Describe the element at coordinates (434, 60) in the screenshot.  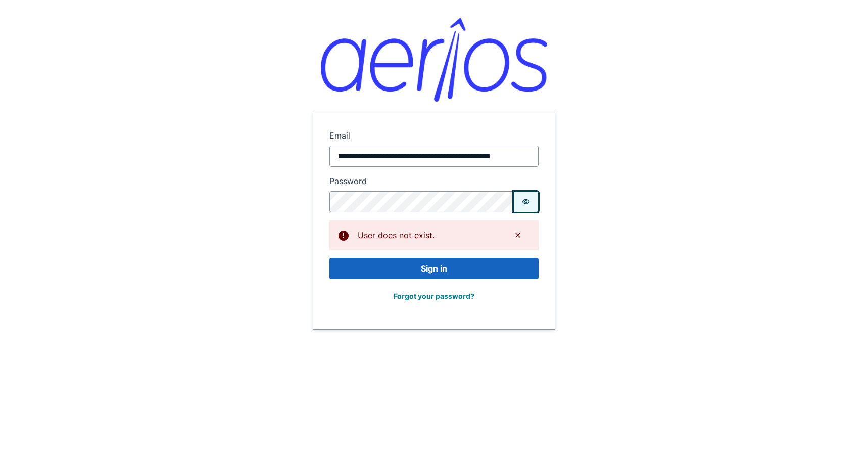
I see `img: Aerios logo` at that location.